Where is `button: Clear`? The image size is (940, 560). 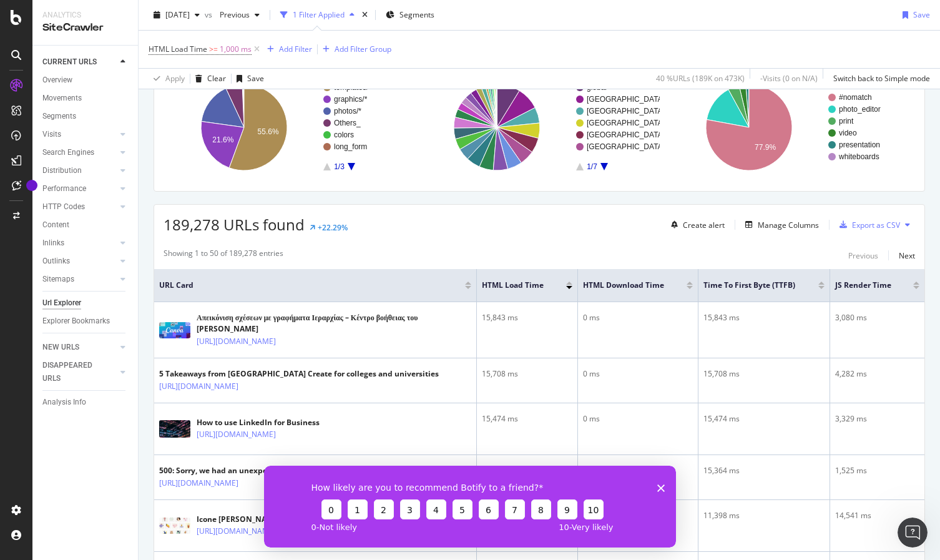 button: Clear is located at coordinates (208, 79).